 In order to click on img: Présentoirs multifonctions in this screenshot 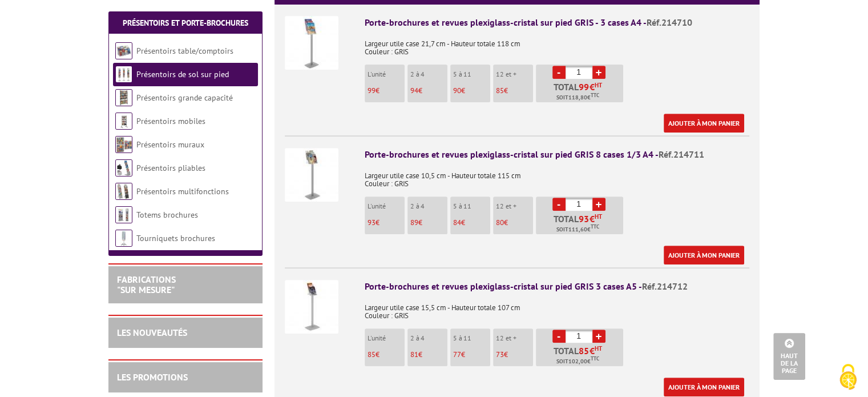, I will do `click(124, 191)`.